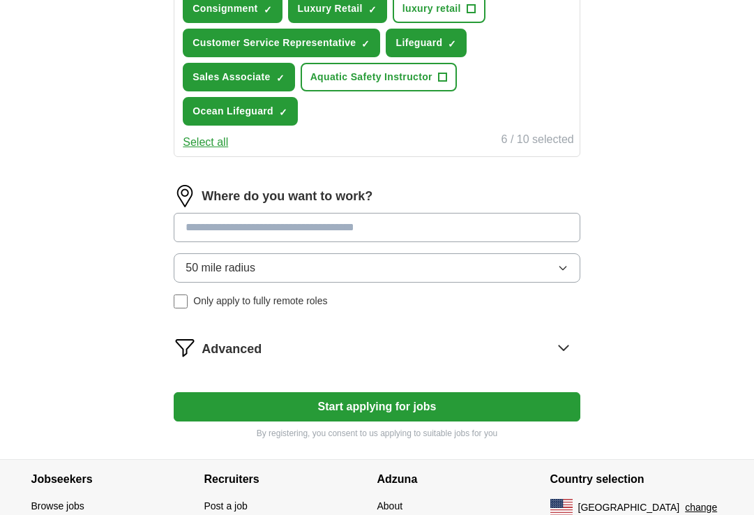 The height and width of the screenshot is (515, 754). I want to click on img: location.png, so click(185, 196).